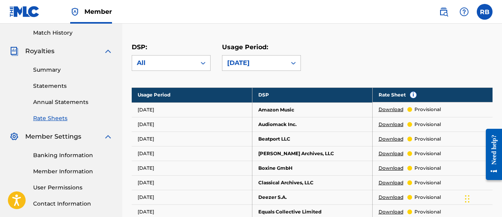  What do you see at coordinates (98, 11) in the screenshot?
I see `span: Member` at bounding box center [98, 11].